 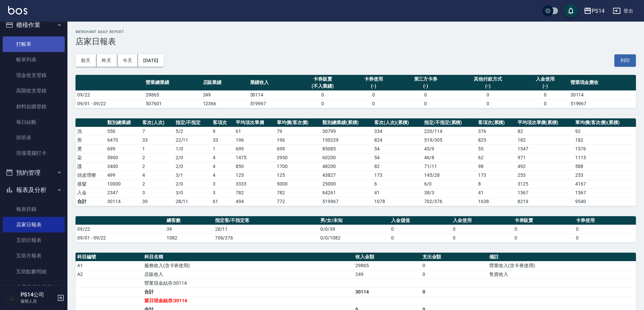 What do you see at coordinates (272, 104) in the screenshot?
I see `td: 519967` at bounding box center [272, 104].